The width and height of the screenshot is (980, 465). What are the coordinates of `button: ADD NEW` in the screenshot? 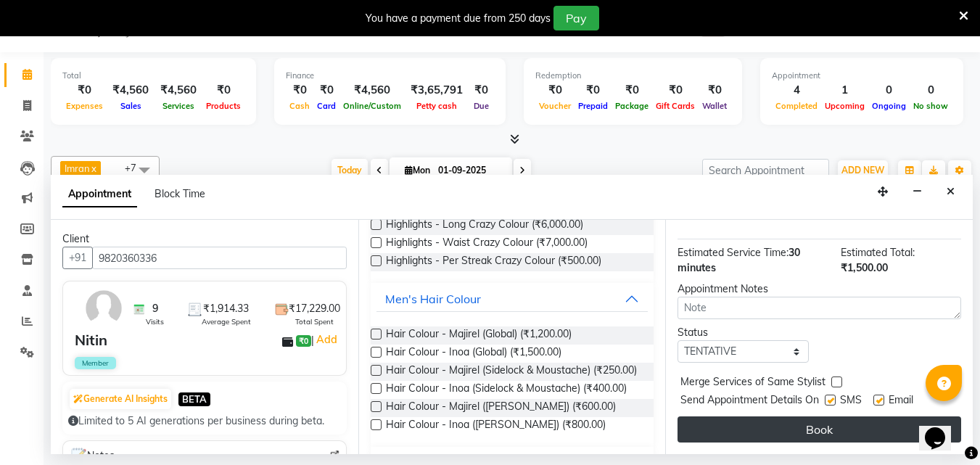 It's located at (863, 170).